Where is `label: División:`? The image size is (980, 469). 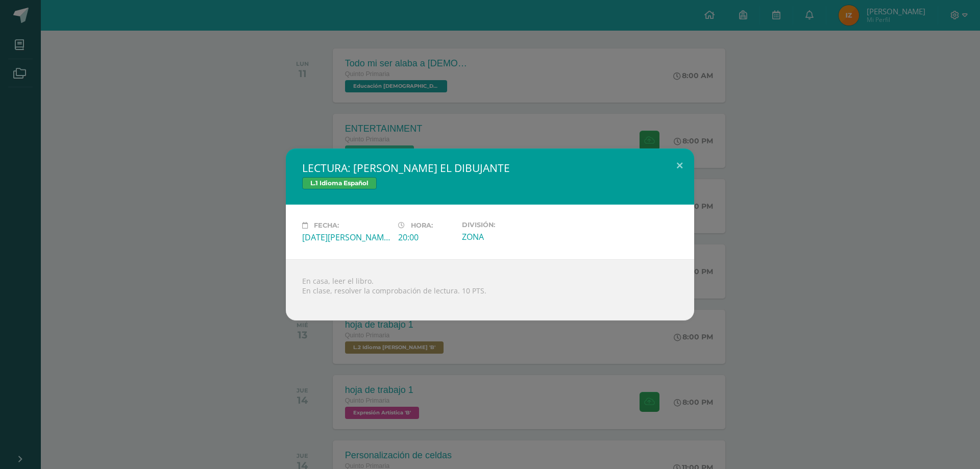
label: División: is located at coordinates (506, 224).